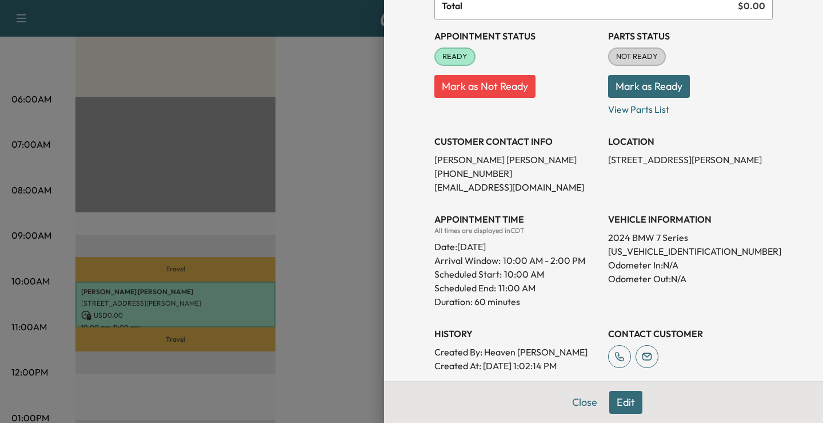 Image resolution: width=823 pixels, height=423 pixels. Describe the element at coordinates (517, 260) in the screenshot. I see `p: Arrival Window:` at that location.